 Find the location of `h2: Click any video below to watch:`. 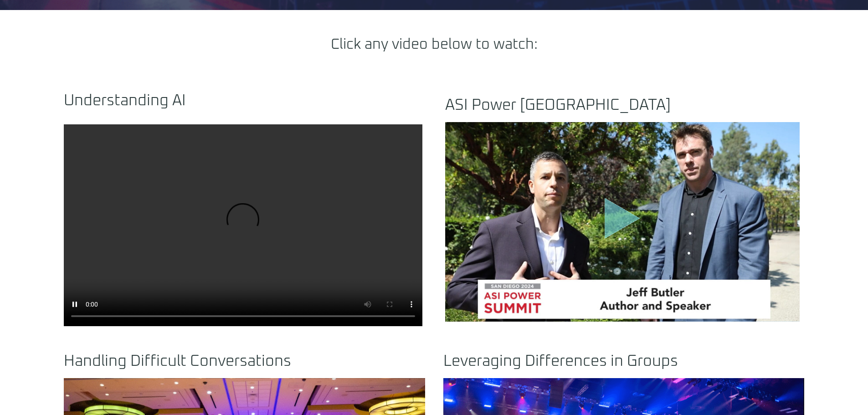

h2: Click any video below to watch: is located at coordinates (433, 44).